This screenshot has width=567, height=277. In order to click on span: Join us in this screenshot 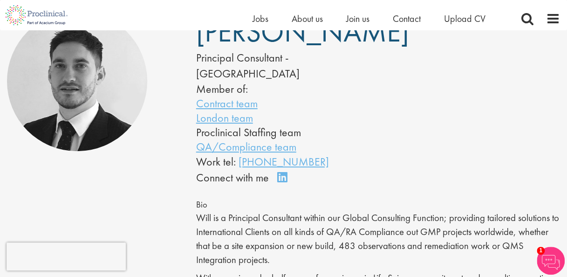, I will do `click(358, 19)`.